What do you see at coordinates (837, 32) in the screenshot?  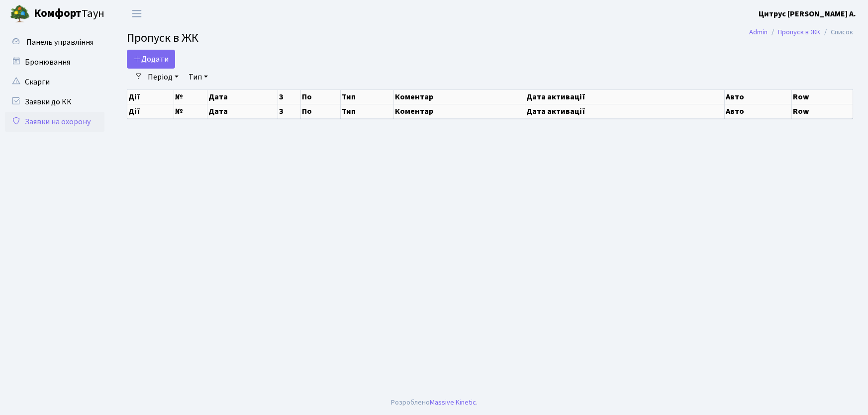 I see `li: Список` at bounding box center [837, 32].